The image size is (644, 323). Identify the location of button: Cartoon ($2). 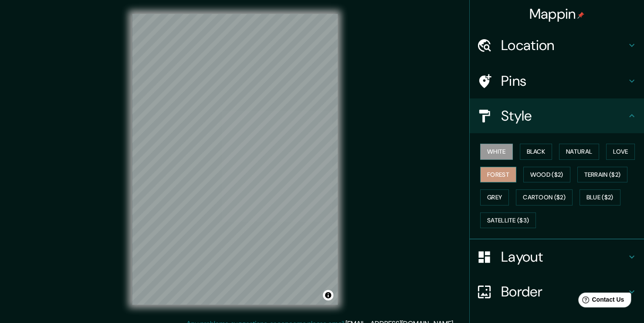
(544, 197).